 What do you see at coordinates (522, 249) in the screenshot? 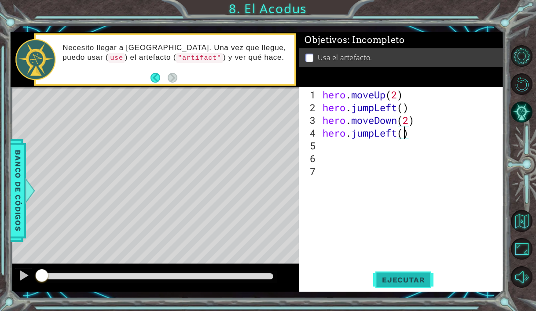
I see `button: Maximizar navegador` at bounding box center [522, 249].